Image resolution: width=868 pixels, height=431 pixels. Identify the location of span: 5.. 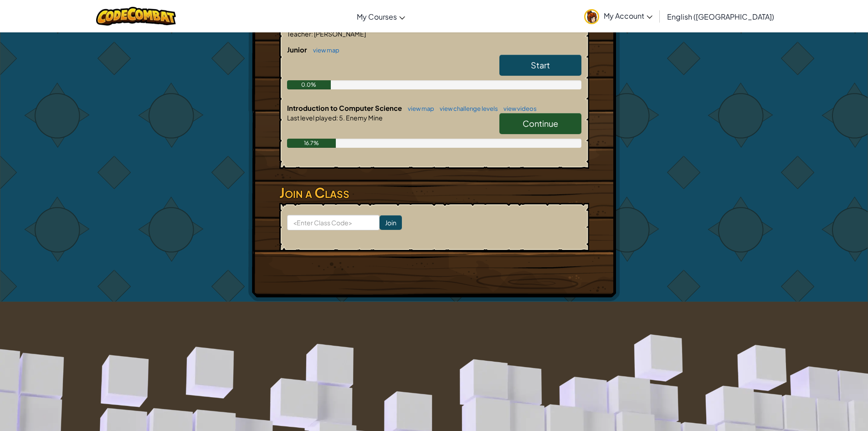
(341, 118).